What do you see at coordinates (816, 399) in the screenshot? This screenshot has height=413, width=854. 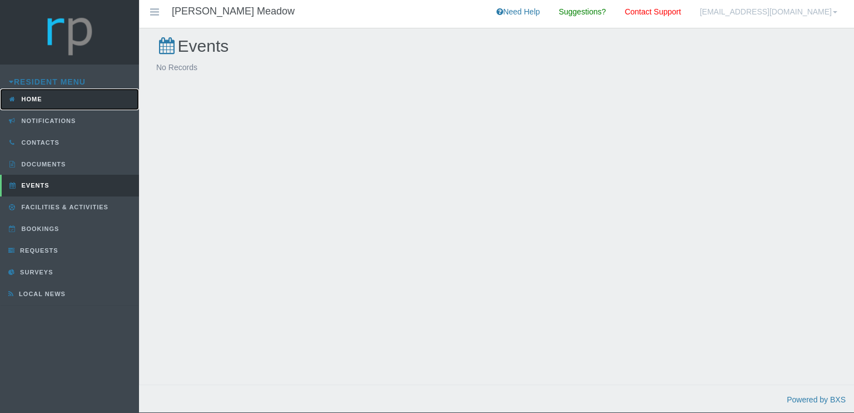 I see `a: Powered by BXS` at bounding box center [816, 399].